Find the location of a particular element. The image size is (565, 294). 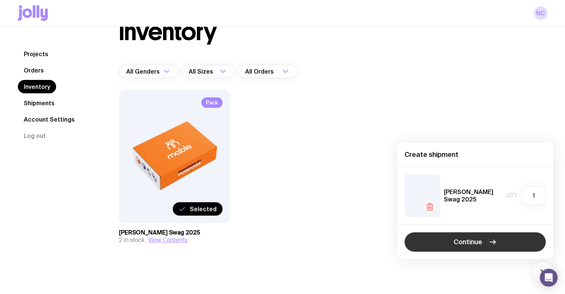

a: Account Settings is located at coordinates (49, 119).